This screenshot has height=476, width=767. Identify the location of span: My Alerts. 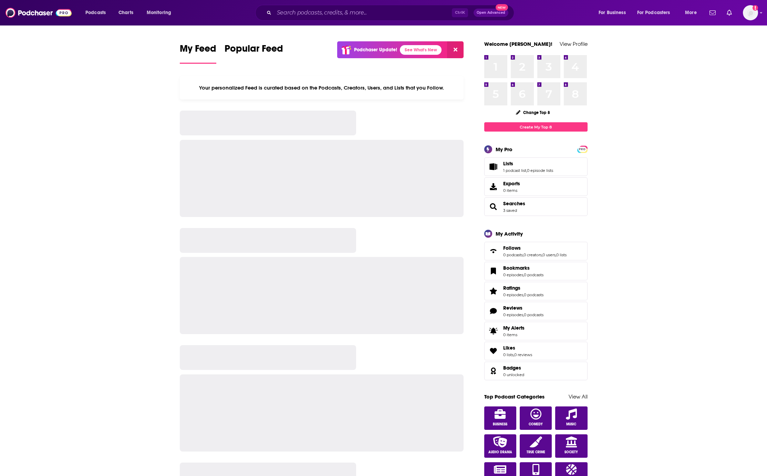
(514, 328).